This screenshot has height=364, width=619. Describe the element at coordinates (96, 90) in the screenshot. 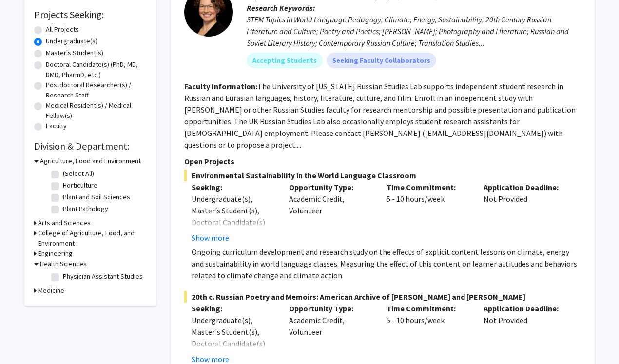

I see `label: Postdoctoral Researcher(s) / Research Staff` at that location.